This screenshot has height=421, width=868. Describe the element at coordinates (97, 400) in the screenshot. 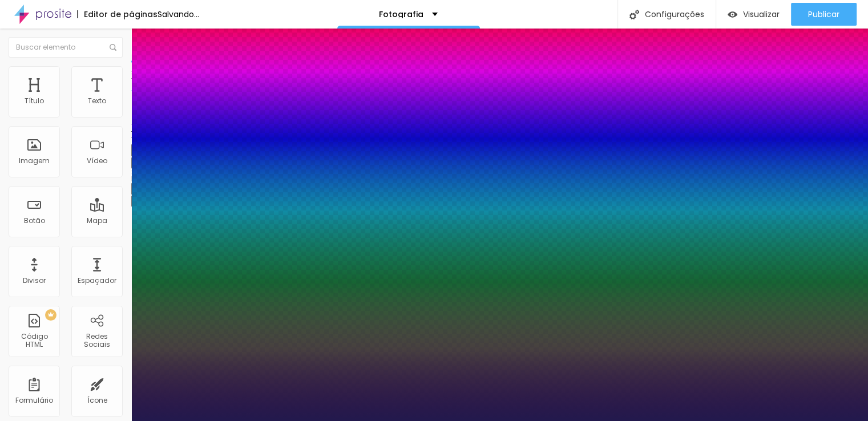

I see `div: Ícone` at that location.